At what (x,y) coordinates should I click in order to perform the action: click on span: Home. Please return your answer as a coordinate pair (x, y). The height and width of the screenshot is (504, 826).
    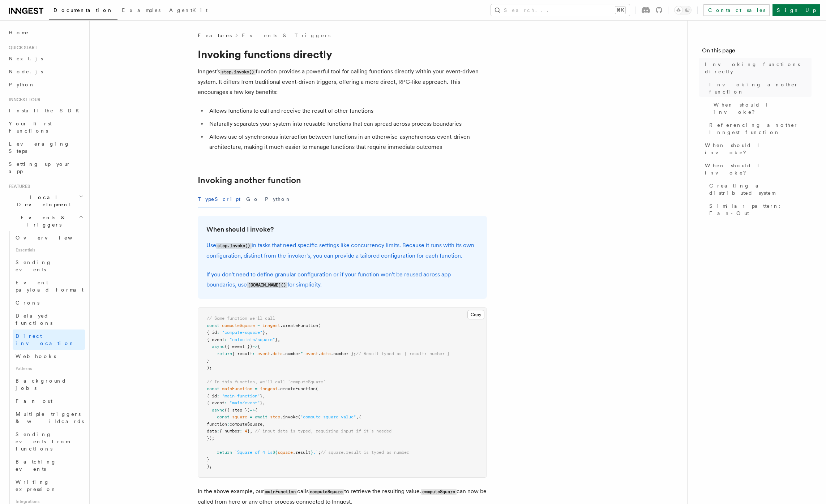
    Looking at the image, I should click on (19, 33).